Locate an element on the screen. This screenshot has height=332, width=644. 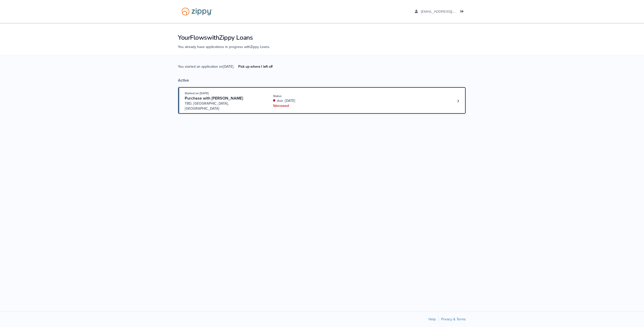
h1: Your Flows with Zippy Loans is located at coordinates (322, 38).